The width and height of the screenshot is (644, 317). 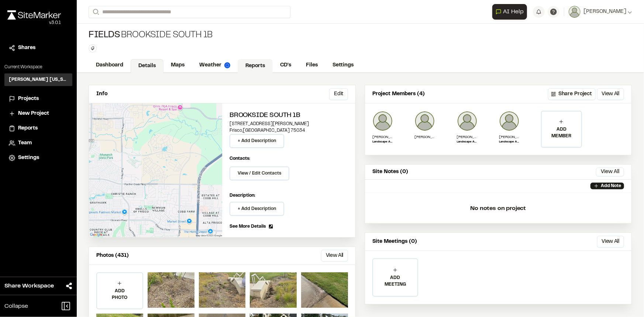 I want to click on span: Shares, so click(x=26, y=48).